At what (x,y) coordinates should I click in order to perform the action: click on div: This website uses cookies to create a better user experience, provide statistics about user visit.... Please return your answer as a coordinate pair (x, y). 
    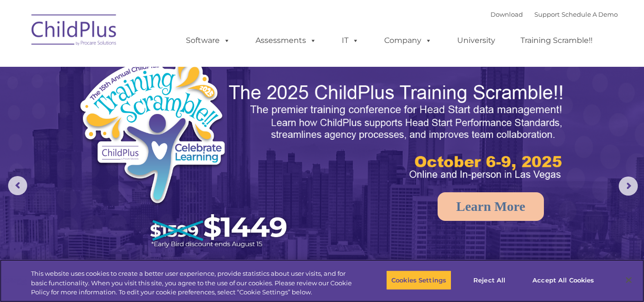
    Looking at the image, I should click on (192, 283).